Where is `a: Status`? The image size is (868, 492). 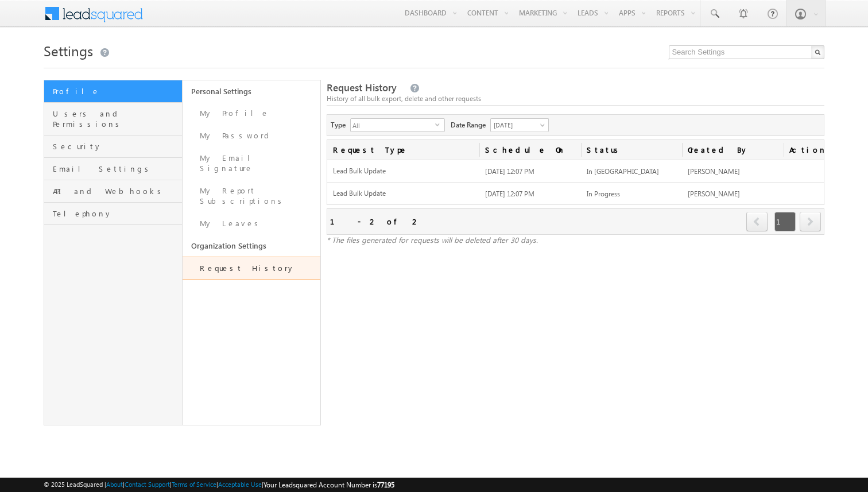 a: Status is located at coordinates (632, 150).